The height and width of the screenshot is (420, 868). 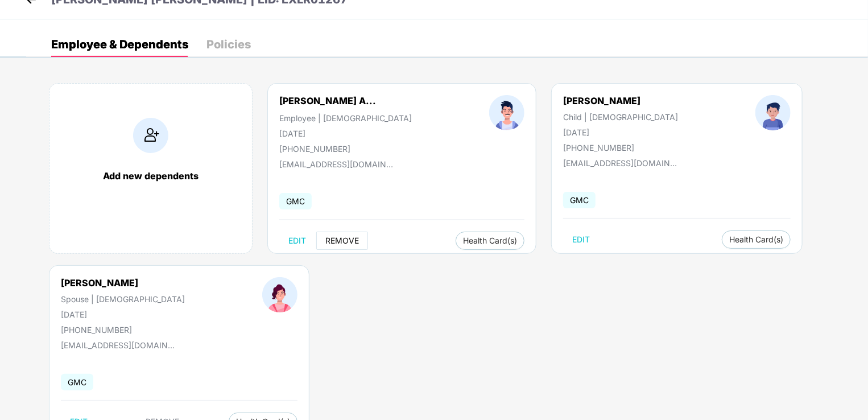 What do you see at coordinates (119, 44) in the screenshot?
I see `div: Employee & Dependents` at bounding box center [119, 44].